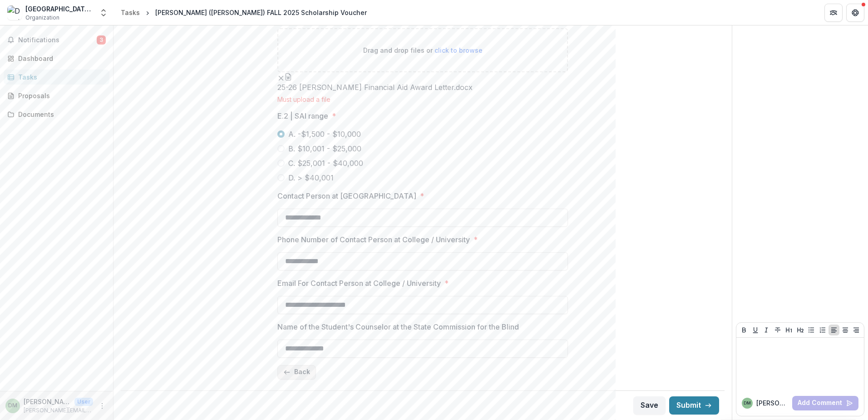  What do you see at coordinates (101, 40) in the screenshot?
I see `span: 3` at bounding box center [101, 40].